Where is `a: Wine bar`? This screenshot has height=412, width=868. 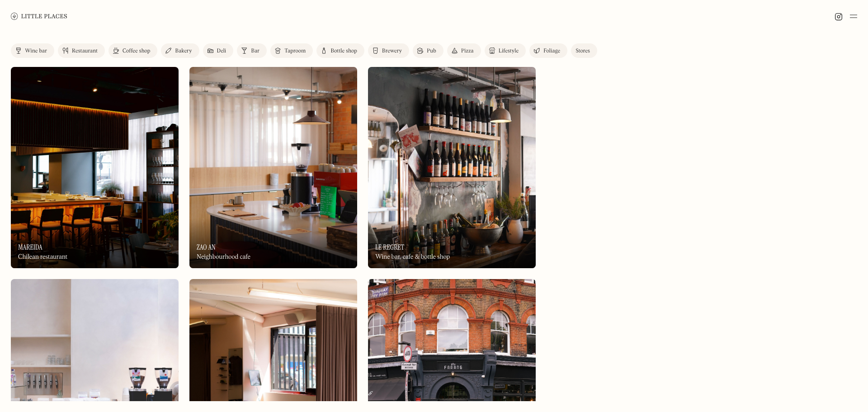 a: Wine bar is located at coordinates (33, 50).